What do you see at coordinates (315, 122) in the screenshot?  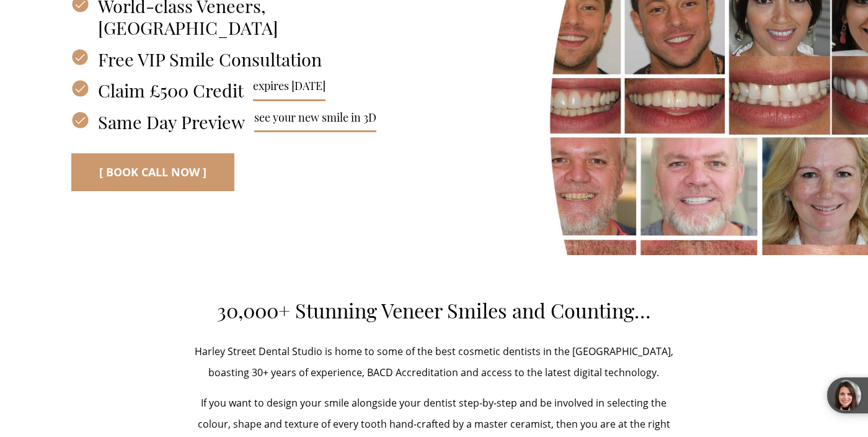 I see `span: see your new smile in 3D` at bounding box center [315, 122].